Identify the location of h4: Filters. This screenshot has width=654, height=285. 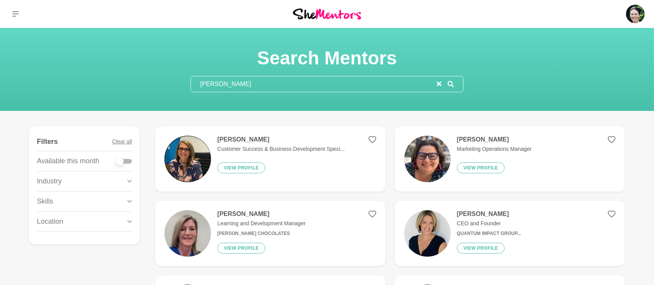
(47, 142).